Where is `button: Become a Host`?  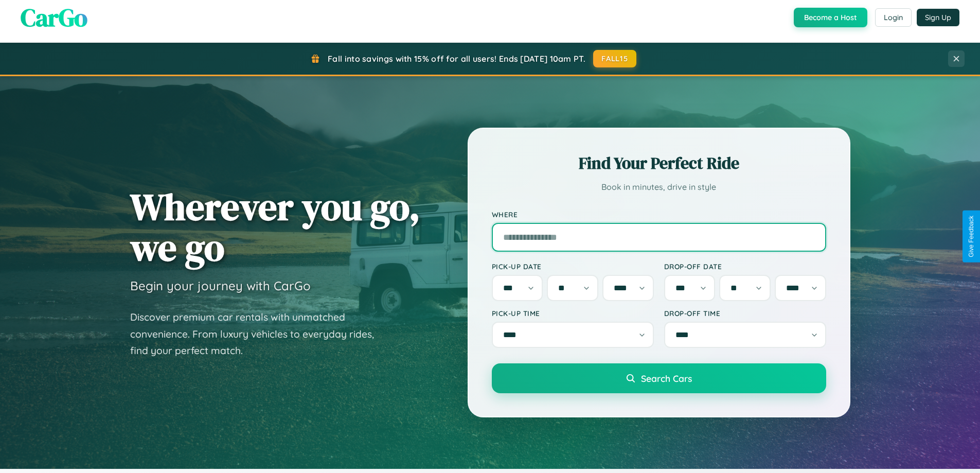
button: Become a Host is located at coordinates (830, 18).